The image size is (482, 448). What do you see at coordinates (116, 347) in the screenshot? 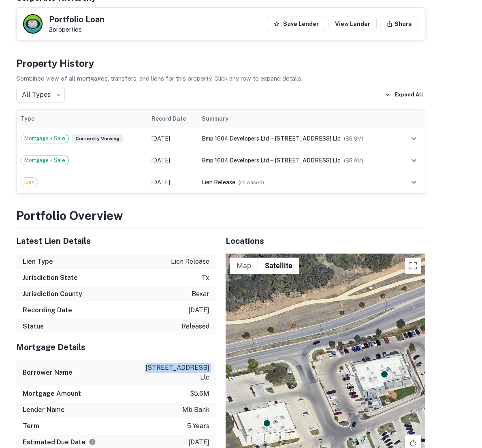
I see `h5: Mortgage Details` at bounding box center [116, 347].